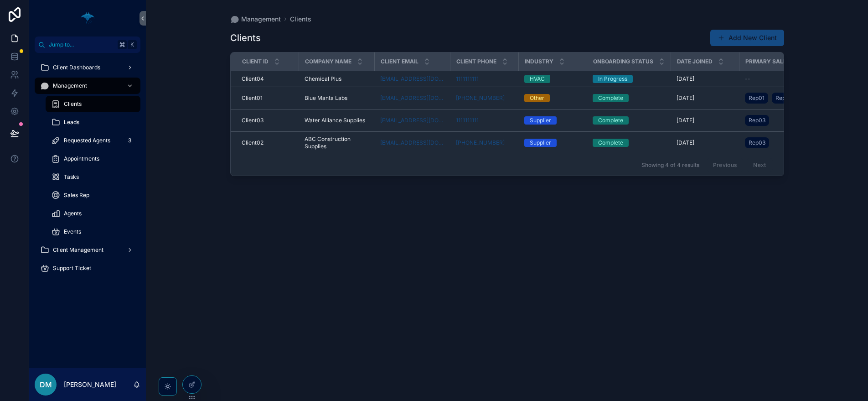 The width and height of the screenshot is (868, 401). What do you see at coordinates (78, 250) in the screenshot?
I see `span: Client Management` at bounding box center [78, 250].